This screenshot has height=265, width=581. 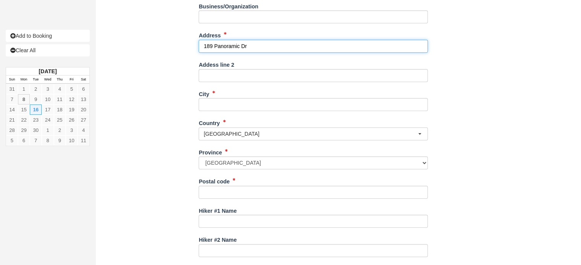 I want to click on a: 30, so click(x=36, y=130).